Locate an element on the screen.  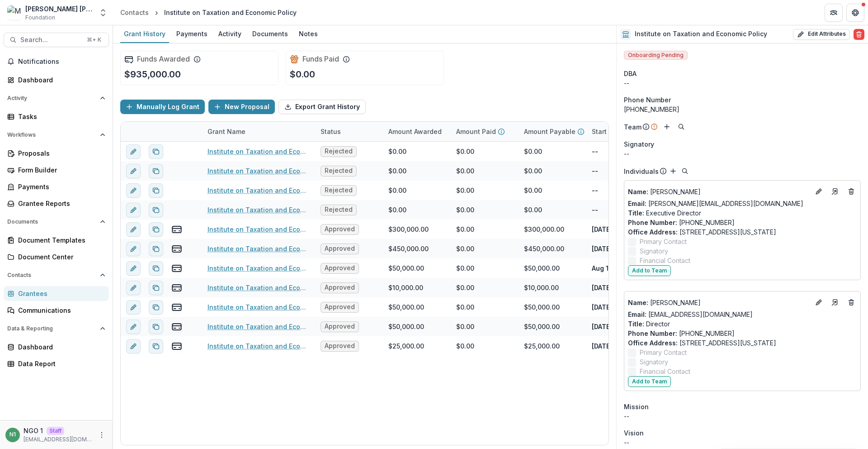
nav: breadcrumb is located at coordinates (208, 12).